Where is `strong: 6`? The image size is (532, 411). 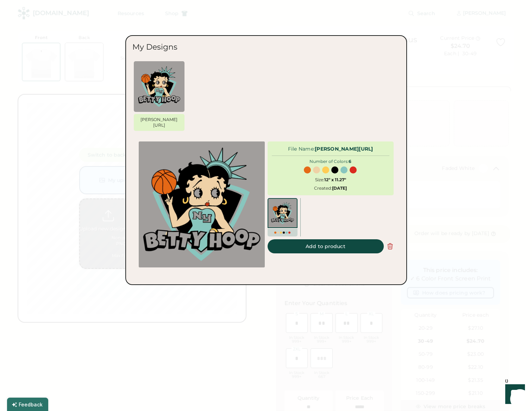
strong: 6 is located at coordinates (350, 161).